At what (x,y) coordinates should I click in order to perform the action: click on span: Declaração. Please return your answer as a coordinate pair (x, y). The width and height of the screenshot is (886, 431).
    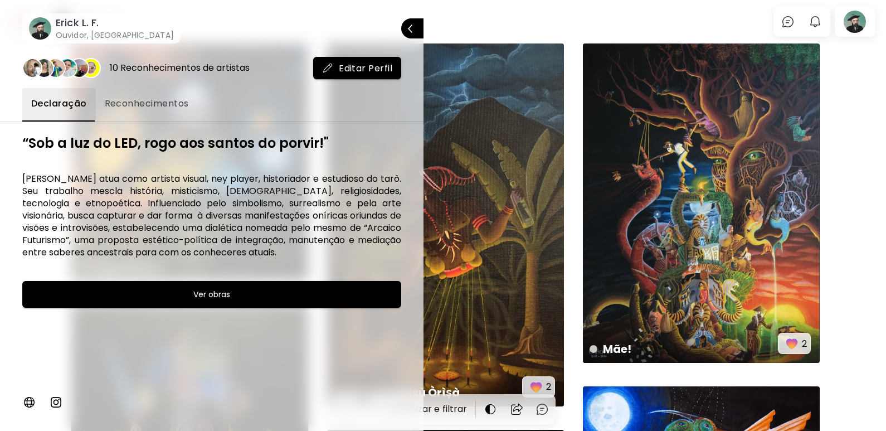
    Looking at the image, I should click on (59, 104).